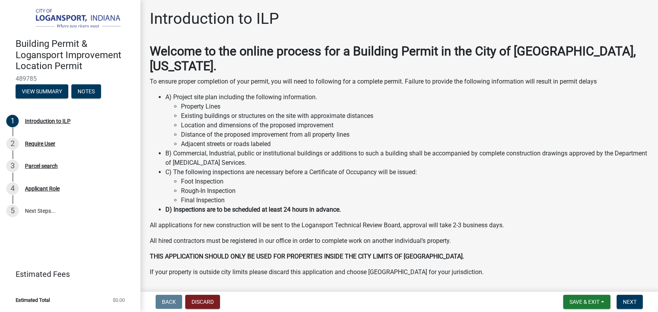 This screenshot has width=658, height=312. I want to click on p: All hired contractors must be registered in our office in order to complete work on another indiv..., so click(399, 241).